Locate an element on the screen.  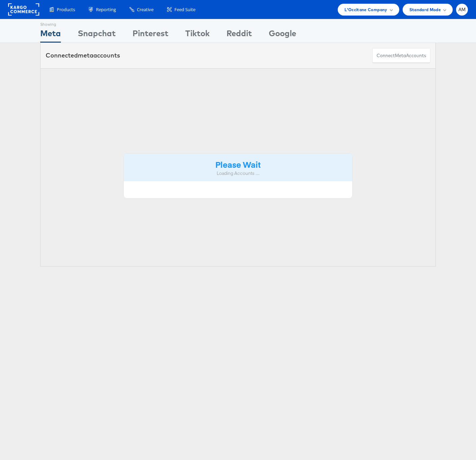
span: L'Occitane Company is located at coordinates (366, 9).